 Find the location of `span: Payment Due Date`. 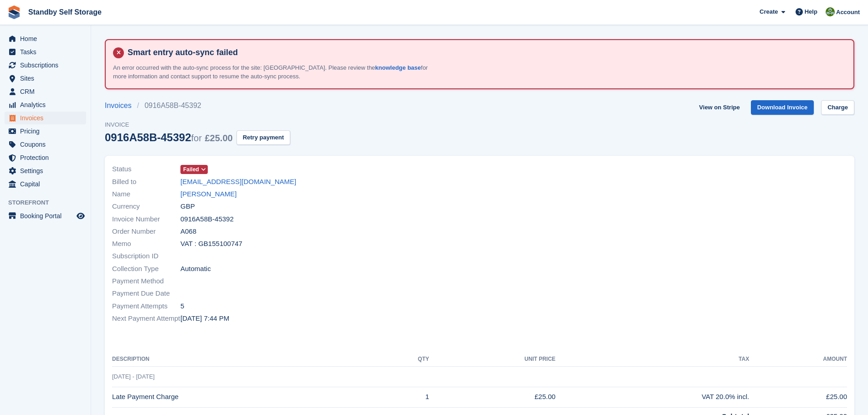

span: Payment Due Date is located at coordinates (146, 293).